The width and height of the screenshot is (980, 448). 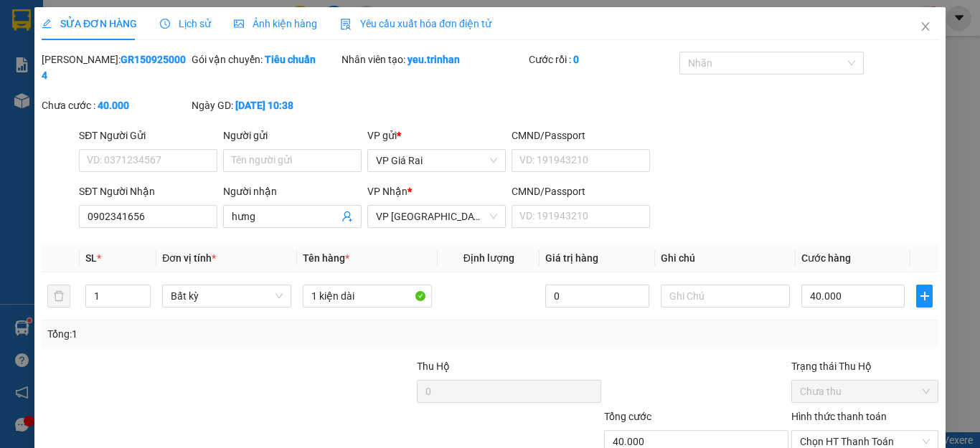 I want to click on label: Hình thức thanh toán, so click(x=839, y=417).